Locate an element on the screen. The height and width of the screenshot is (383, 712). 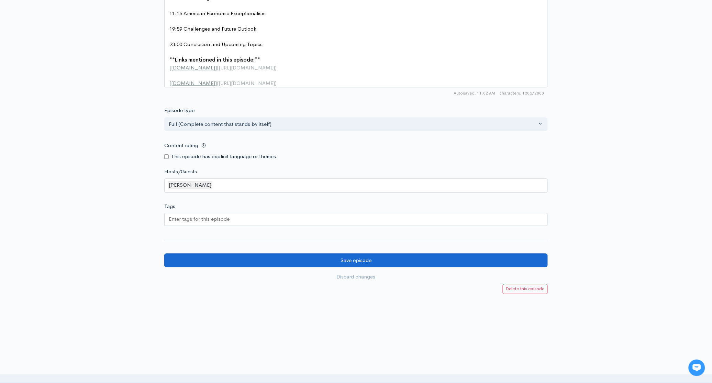
span: 23:00 Conclusion and Upcoming Topics is located at coordinates (216, 44).